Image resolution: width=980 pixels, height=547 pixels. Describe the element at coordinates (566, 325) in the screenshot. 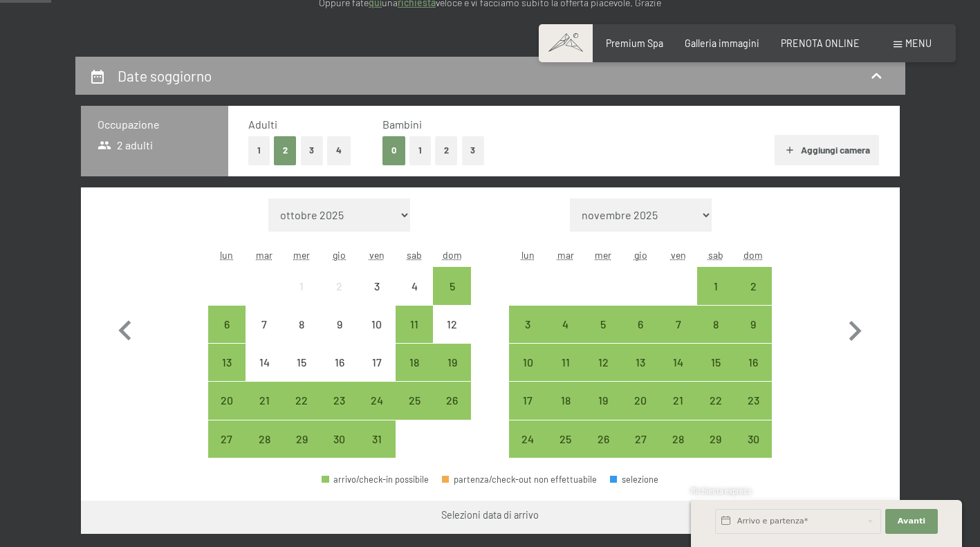

I see `div: Tue Nov 04 2025` at that location.